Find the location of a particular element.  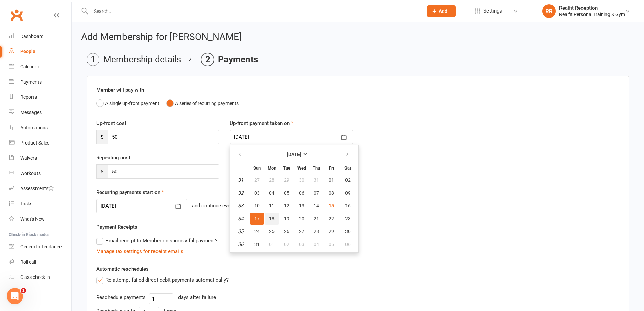

a: Class kiosk mode is located at coordinates (40, 277).